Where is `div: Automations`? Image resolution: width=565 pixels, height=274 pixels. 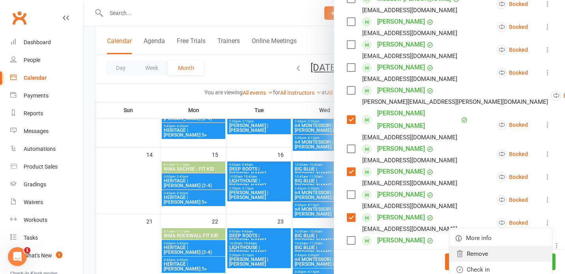 div: Automations is located at coordinates (39, 149).